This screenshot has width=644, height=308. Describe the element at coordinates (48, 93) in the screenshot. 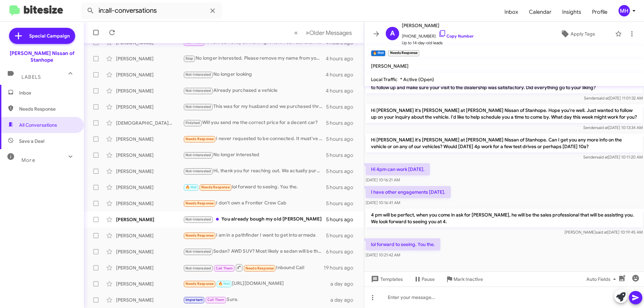

I see `span: Inbox` at that location.